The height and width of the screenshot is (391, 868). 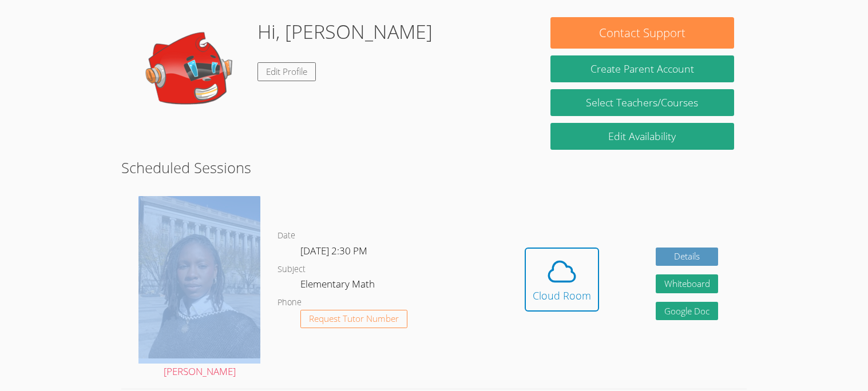 What do you see at coordinates (687, 311) in the screenshot?
I see `a: Google Doc` at bounding box center [687, 311].